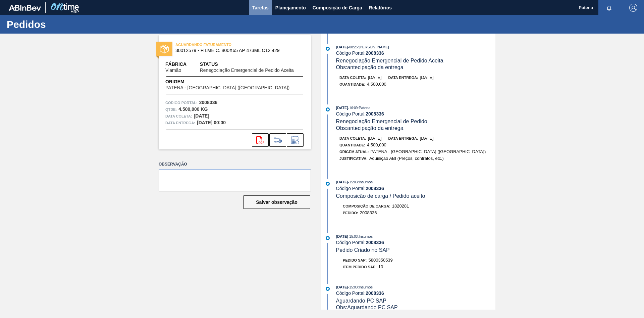 The image size is (644, 318). What do you see at coordinates (235, 82) in the screenshot?
I see `span: Origem` at bounding box center [235, 82].